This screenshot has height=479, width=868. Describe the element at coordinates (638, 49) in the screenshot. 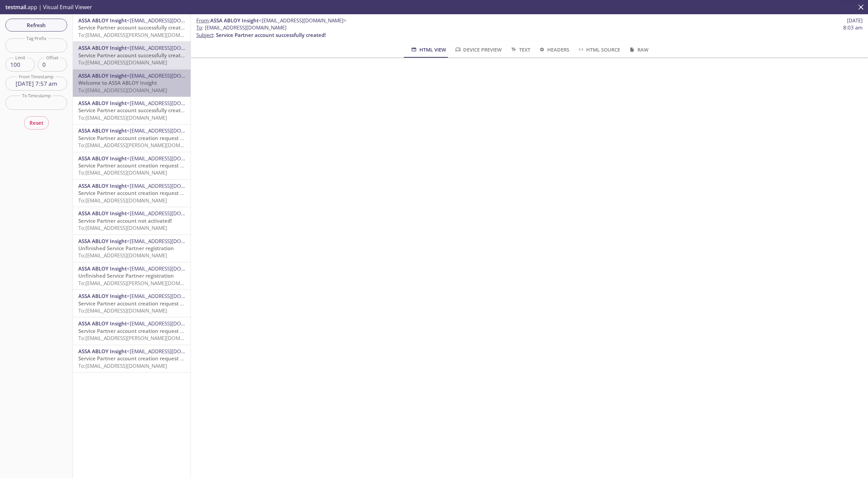

I see `span: Raw` at that location.